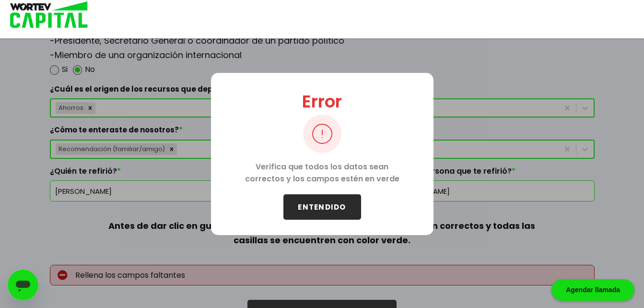 The image size is (644, 308). Describe the element at coordinates (322, 134) in the screenshot. I see `img: tache` at that location.